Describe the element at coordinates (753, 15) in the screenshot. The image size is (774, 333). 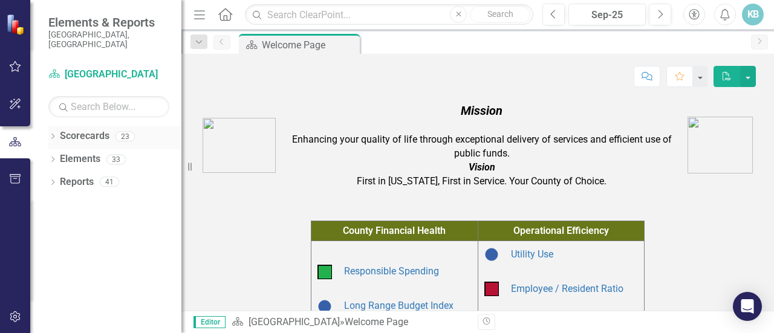
I see `button: KB` at that location.